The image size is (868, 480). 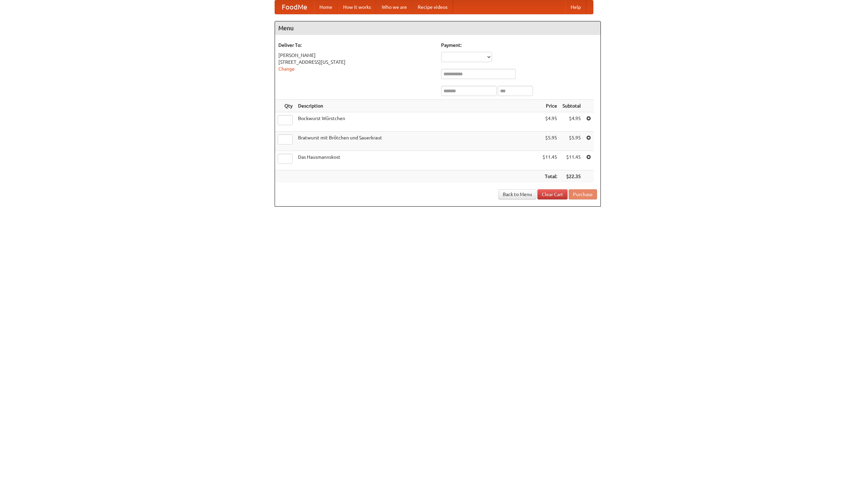 I want to click on th: Total:, so click(x=550, y=176).